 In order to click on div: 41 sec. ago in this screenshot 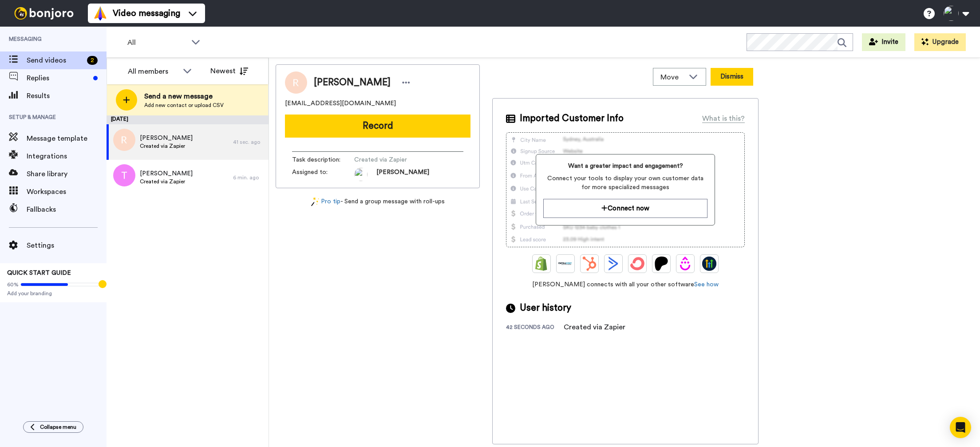, I will do `click(249, 142)`.